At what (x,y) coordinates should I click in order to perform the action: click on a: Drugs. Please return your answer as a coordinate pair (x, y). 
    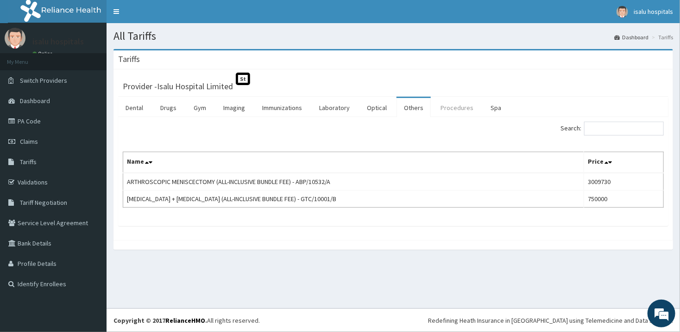
    Looking at the image, I should click on (168, 108).